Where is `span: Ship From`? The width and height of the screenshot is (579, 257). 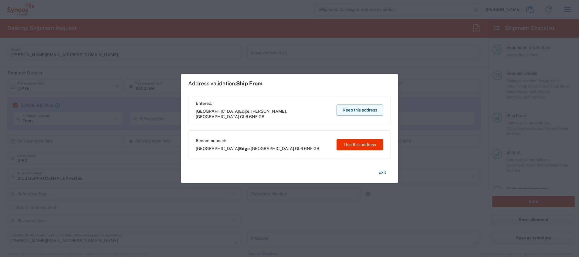 span: Ship From is located at coordinates (249, 83).